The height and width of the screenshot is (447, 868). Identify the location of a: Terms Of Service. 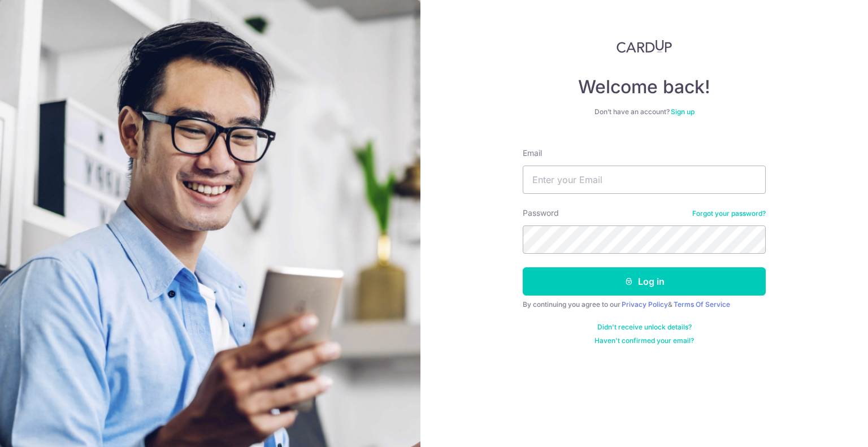
(702, 304).